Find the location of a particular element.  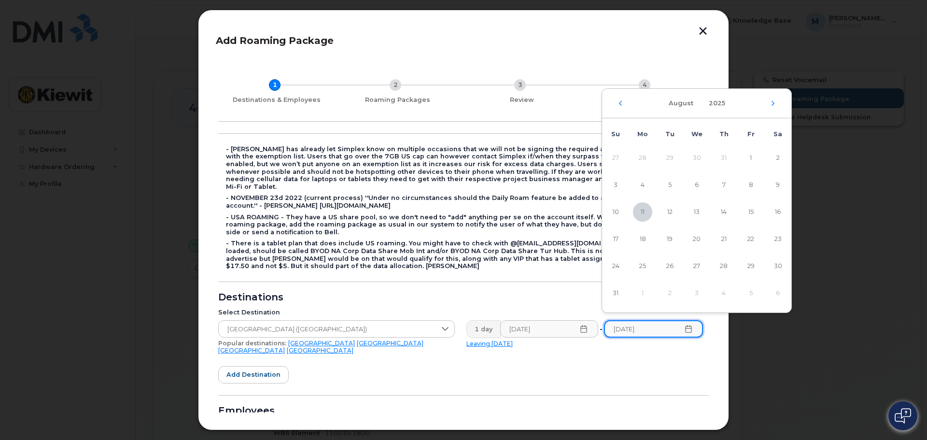

span: 17 is located at coordinates (616, 239).